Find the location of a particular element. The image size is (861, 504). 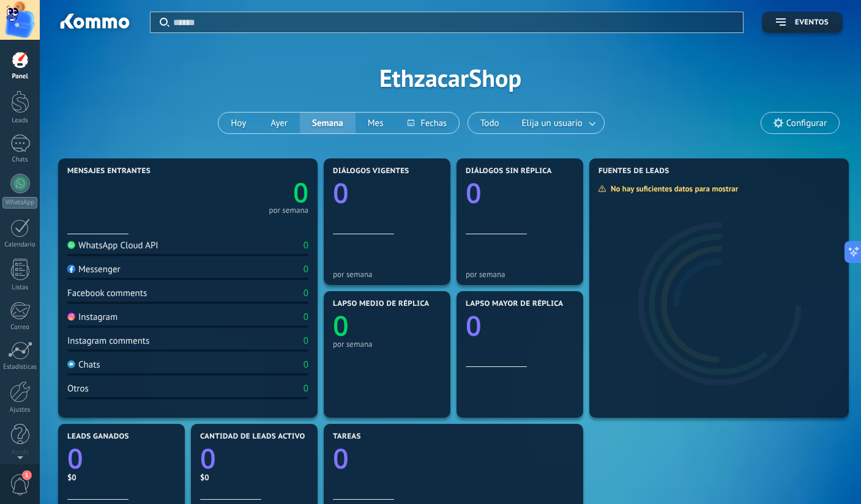

div: No hay suficientes datos para mostrar is located at coordinates (672, 188).